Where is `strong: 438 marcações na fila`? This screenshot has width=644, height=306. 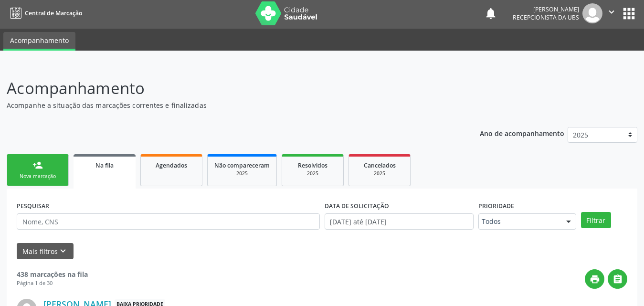
strong: 438 marcações na fila is located at coordinates (52, 274).